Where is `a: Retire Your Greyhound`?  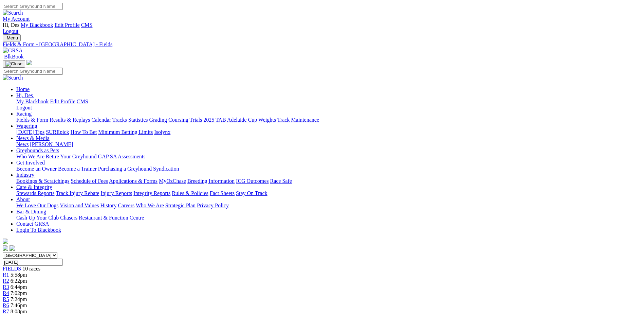 a: Retire Your Greyhound is located at coordinates (72, 157).